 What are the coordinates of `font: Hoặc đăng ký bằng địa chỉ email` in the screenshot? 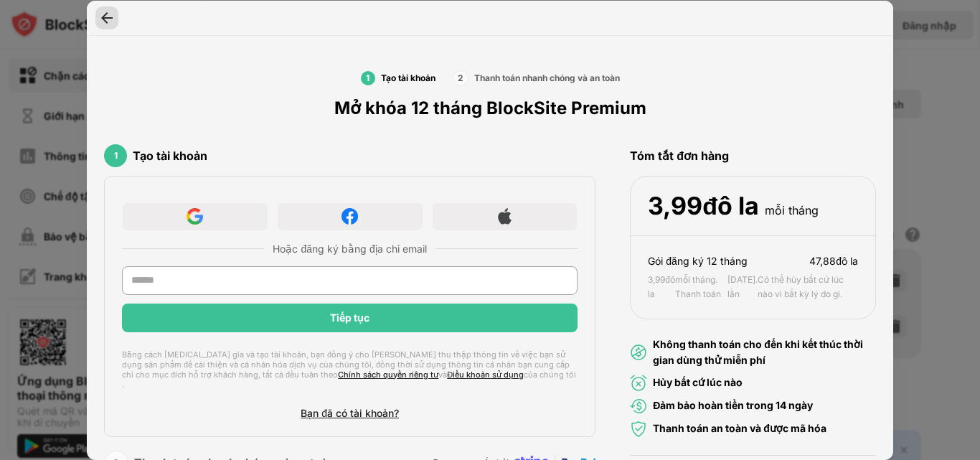 It's located at (349, 248).